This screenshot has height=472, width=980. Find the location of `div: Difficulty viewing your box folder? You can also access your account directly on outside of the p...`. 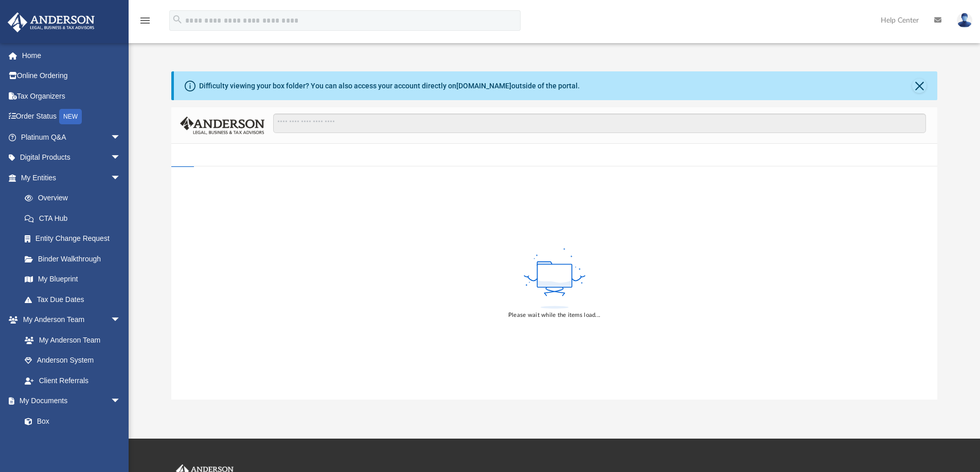

div: Difficulty viewing your box folder? You can also access your account directly on outside of the p... is located at coordinates (389, 86).